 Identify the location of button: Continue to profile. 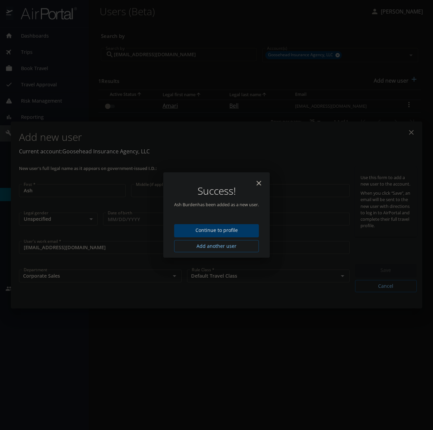
(216, 231).